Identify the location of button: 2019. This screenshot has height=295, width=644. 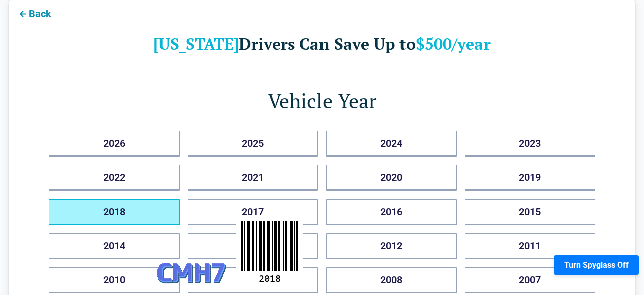
(531, 178).